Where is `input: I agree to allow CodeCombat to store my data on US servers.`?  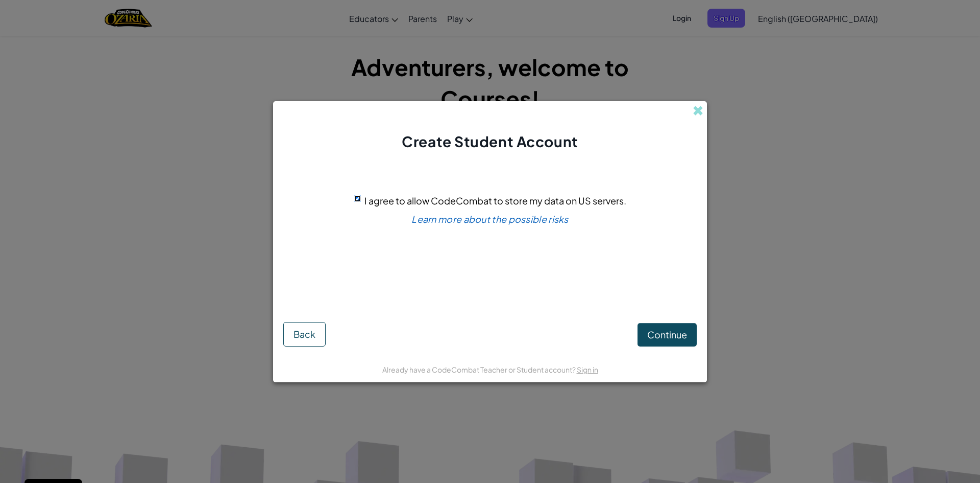
input: I agree to allow CodeCombat to store my data on US servers. is located at coordinates (357, 198).